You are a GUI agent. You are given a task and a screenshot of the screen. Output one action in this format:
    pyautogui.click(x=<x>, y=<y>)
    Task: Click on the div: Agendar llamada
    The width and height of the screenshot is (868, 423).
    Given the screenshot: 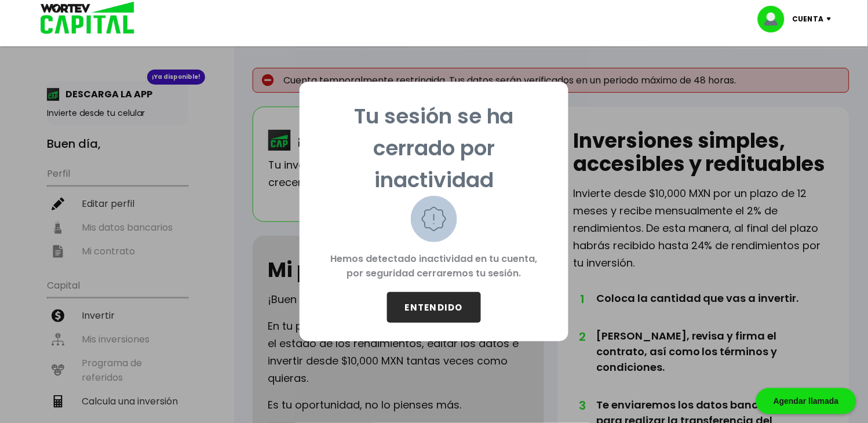 What is the action you would take?
    pyautogui.click(x=806, y=401)
    